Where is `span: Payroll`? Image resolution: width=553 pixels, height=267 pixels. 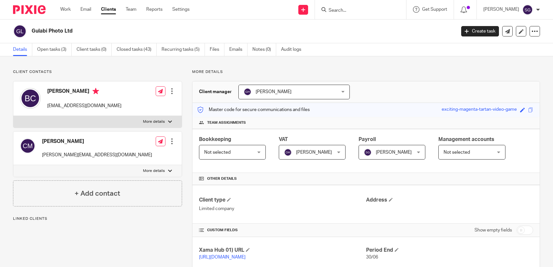 span: Payroll is located at coordinates (367, 139).